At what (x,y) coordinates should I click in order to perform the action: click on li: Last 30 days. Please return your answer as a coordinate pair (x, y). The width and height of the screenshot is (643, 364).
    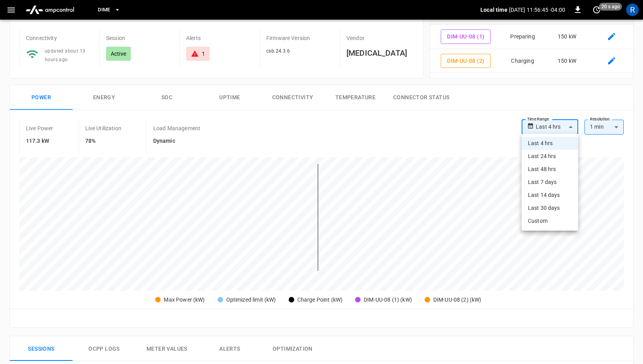
    Looking at the image, I should click on (550, 208).